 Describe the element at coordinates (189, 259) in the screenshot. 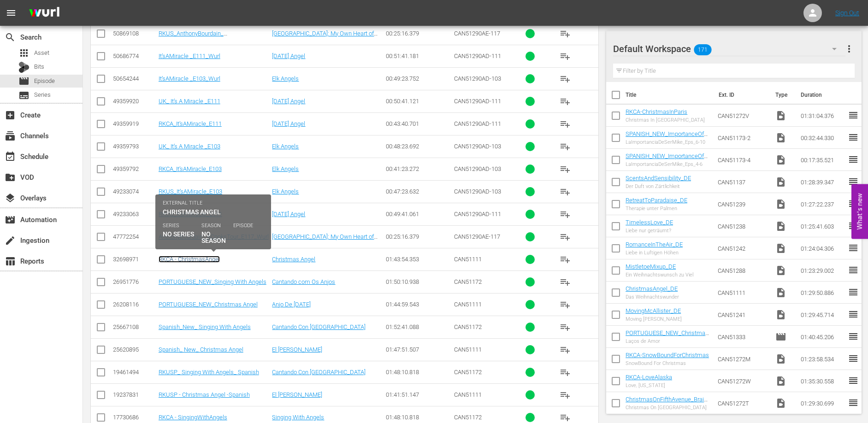

I see `a: RKCA - ChristmasAngel` at that location.